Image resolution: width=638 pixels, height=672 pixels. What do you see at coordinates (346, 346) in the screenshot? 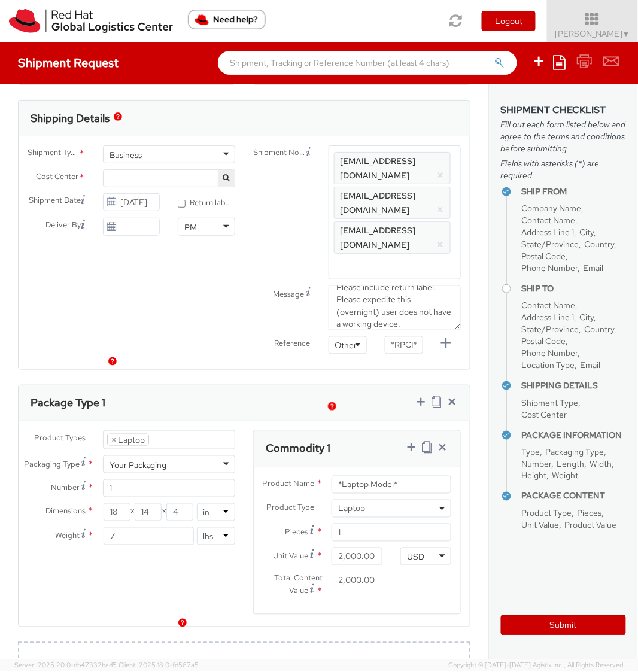
I see `div: Other` at bounding box center [346, 346].